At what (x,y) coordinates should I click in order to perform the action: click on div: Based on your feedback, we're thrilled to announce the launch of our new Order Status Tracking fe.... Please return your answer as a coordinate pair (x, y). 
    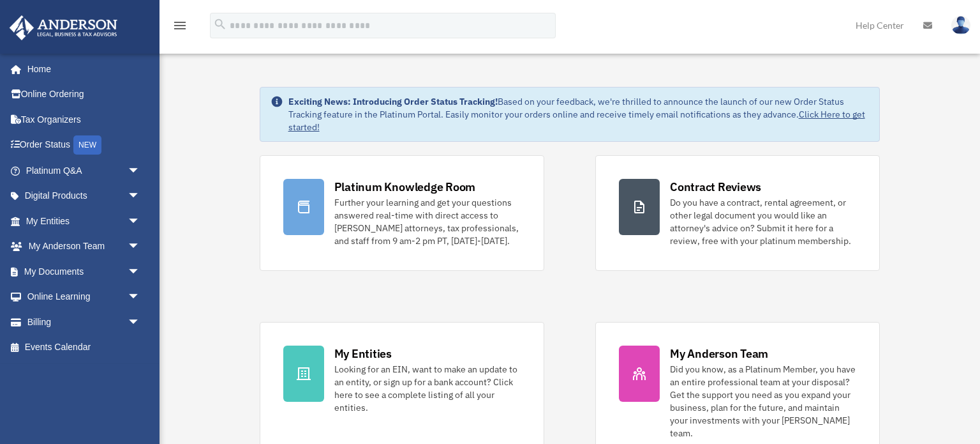
    Looking at the image, I should click on (579, 115).